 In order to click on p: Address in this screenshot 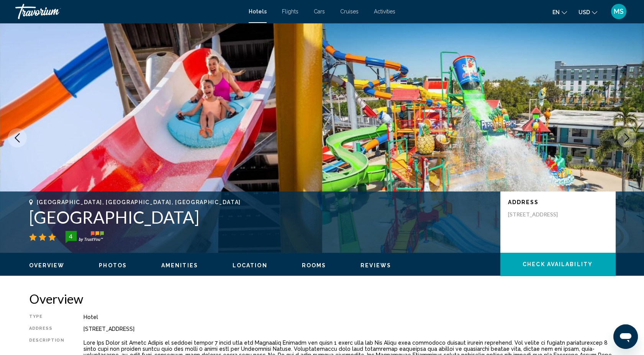, I will do `click(558, 202)`.